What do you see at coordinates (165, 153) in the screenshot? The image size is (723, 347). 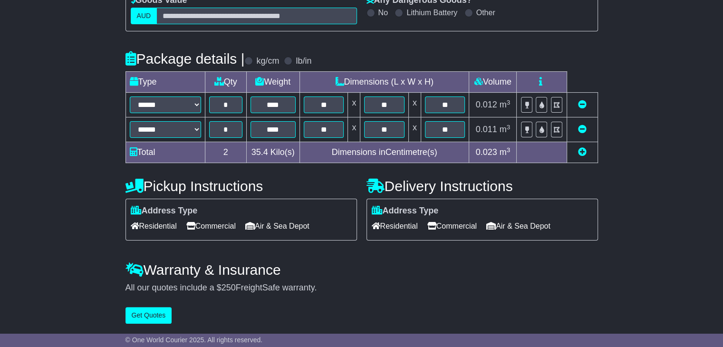 I see `td: Total` at bounding box center [165, 153].